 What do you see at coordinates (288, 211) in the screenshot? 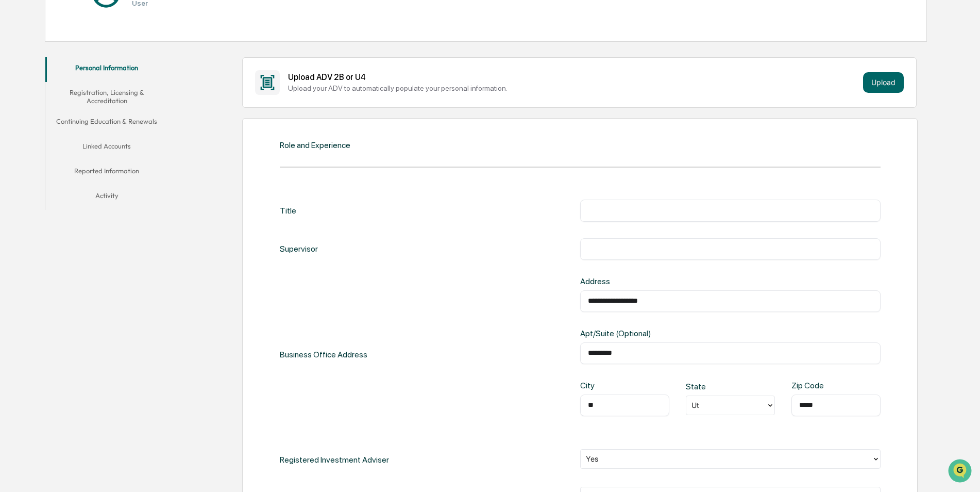
I see `div: Title` at bounding box center [288, 211].